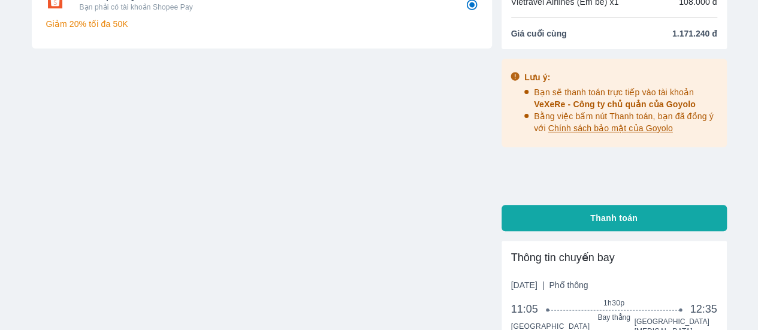  Describe the element at coordinates (694, 34) in the screenshot. I see `span: 1.171.240 đ` at that location.